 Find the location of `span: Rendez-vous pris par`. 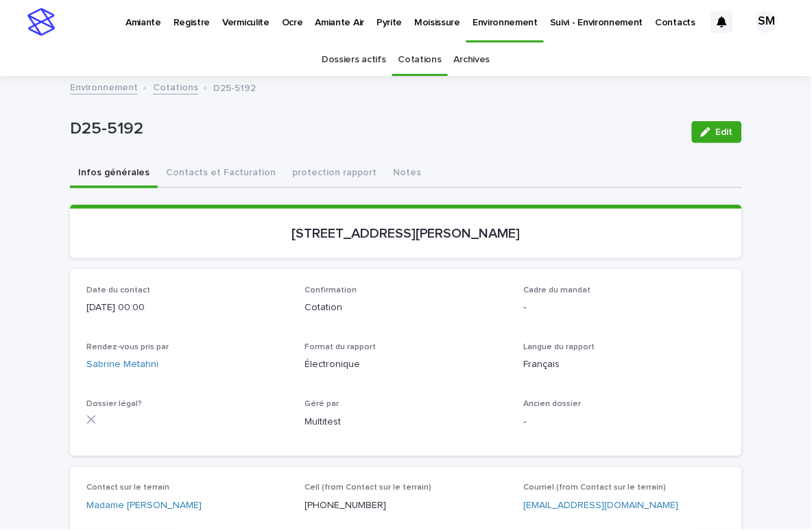

span: Rendez-vous pris par is located at coordinates (127, 348).